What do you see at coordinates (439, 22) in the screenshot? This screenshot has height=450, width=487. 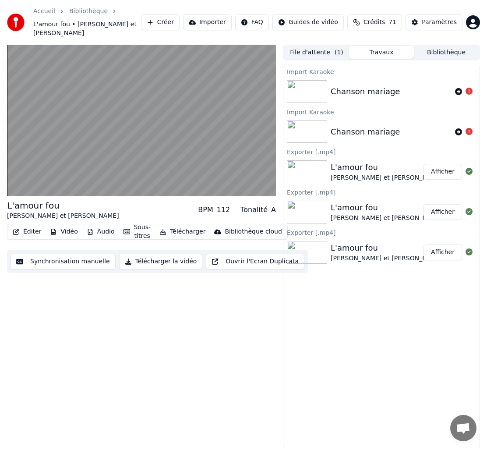 I see `div: Paramètres` at bounding box center [439, 22].